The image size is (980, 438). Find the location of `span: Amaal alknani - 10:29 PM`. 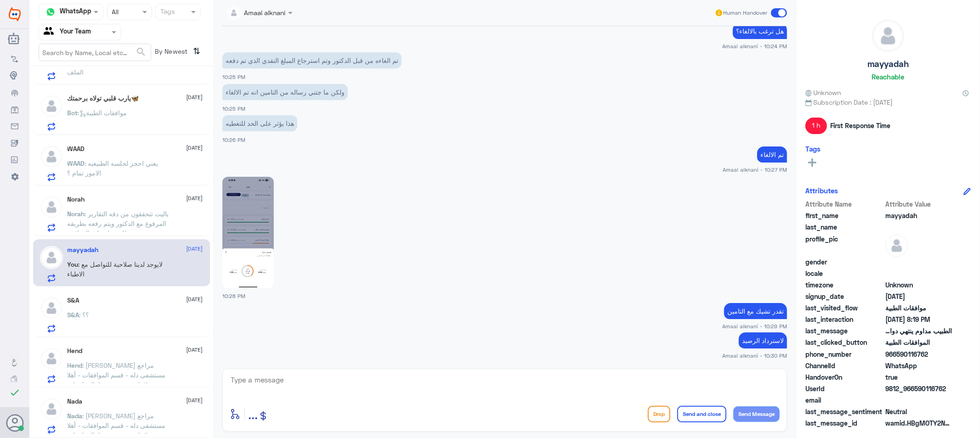

span: Amaal alknani - 10:29 PM is located at coordinates (755, 326).